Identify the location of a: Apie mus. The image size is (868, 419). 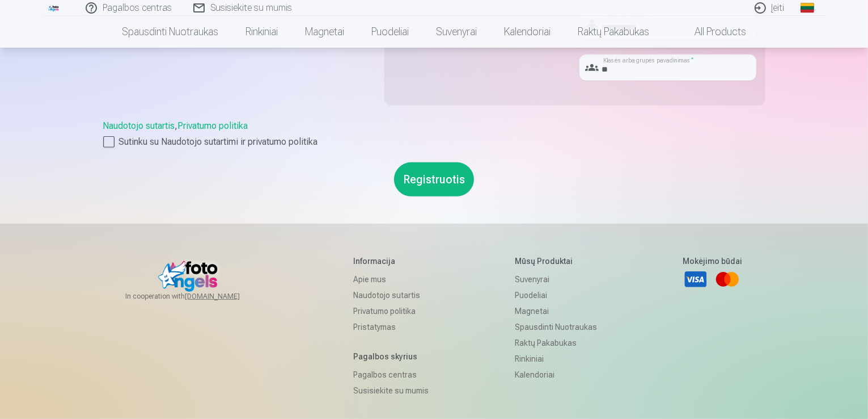
(390, 279).